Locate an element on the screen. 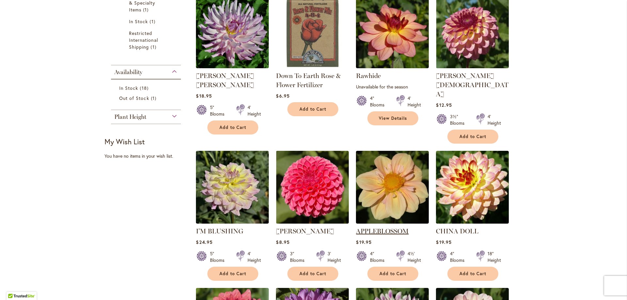 The width and height of the screenshot is (627, 300). a: REBECCA LYNN is located at coordinates (312, 222).